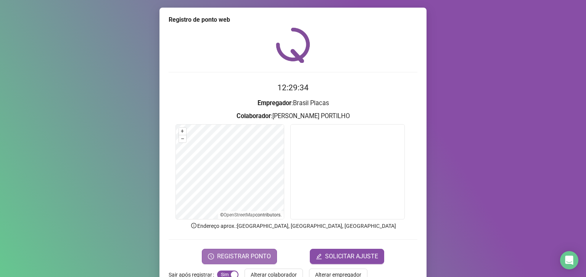 This screenshot has width=586, height=277. What do you see at coordinates (347, 257) in the screenshot?
I see `button: editSOLICITAR AJUSTE` at bounding box center [347, 257].